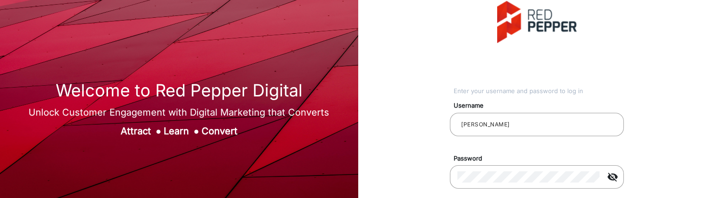 The width and height of the screenshot is (716, 198). I want to click on h1: Welcome to Red Pepper Digital, so click(179, 90).